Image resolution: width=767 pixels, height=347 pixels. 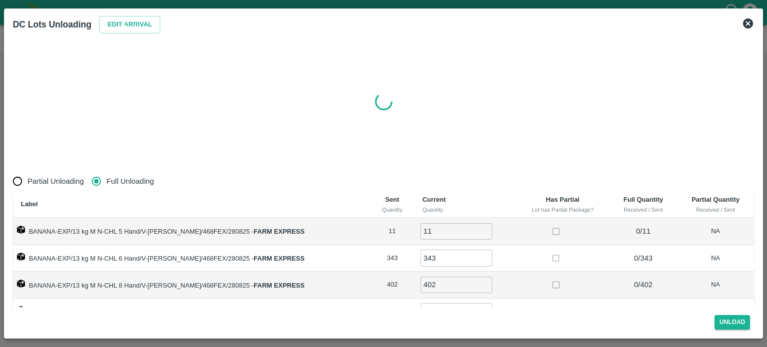 I want to click on button: Edit Arrival, so click(x=130, y=24).